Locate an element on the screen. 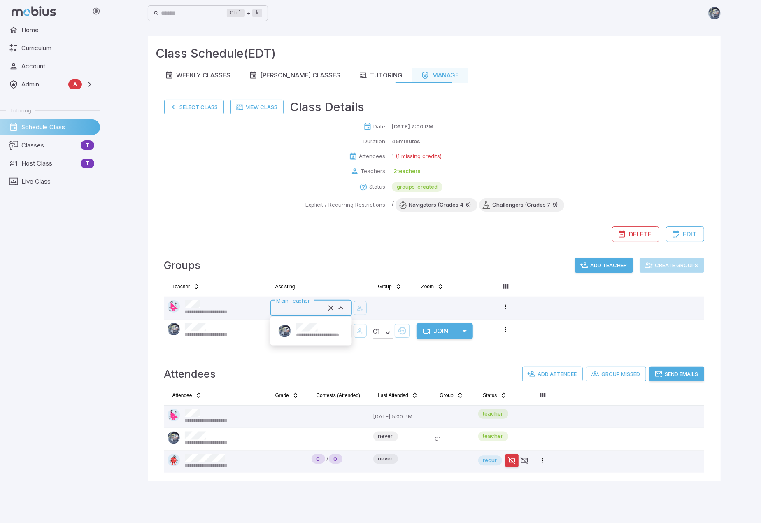 This screenshot has width=761, height=523. span: A is located at coordinates (75, 84).